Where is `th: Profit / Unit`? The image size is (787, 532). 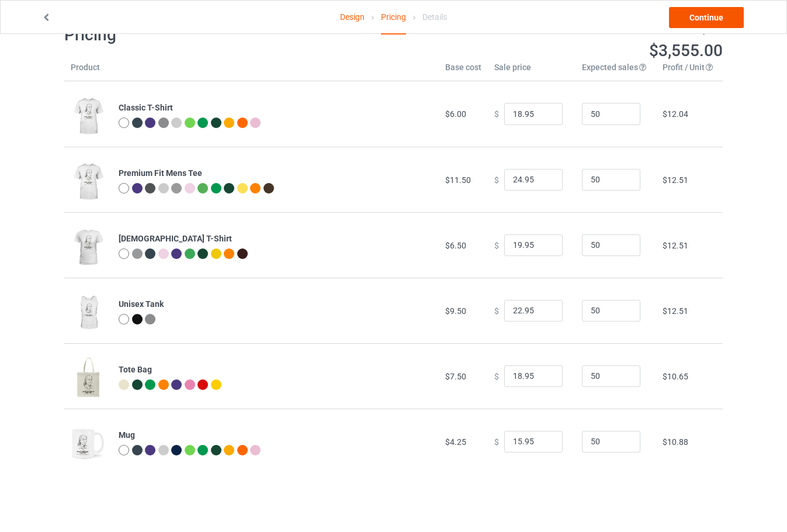 th: Profit / Unit is located at coordinates (690, 71).